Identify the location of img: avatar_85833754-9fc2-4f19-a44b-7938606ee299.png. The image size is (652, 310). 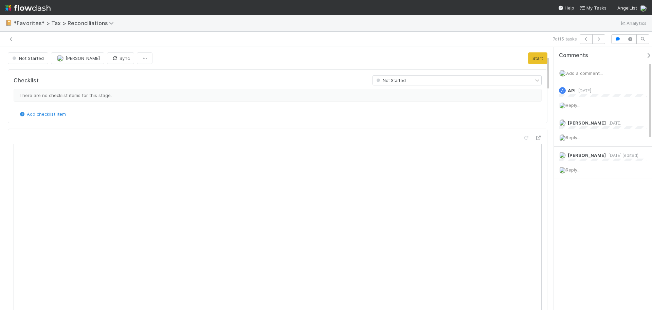
(563, 155).